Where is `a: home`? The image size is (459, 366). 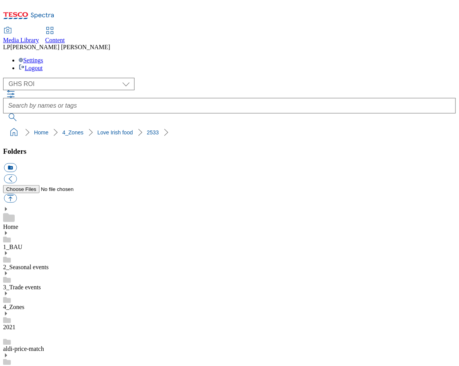
a: home is located at coordinates (14, 132).